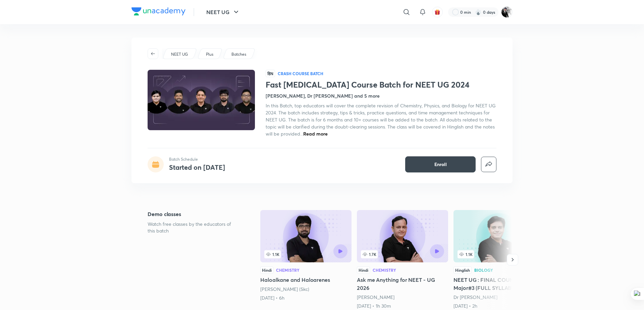 This screenshot has width=644, height=310. What do you see at coordinates (403, 284) in the screenshot?
I see `h5: Ask me Anything for NEET - UG 2026` at bounding box center [403, 284].